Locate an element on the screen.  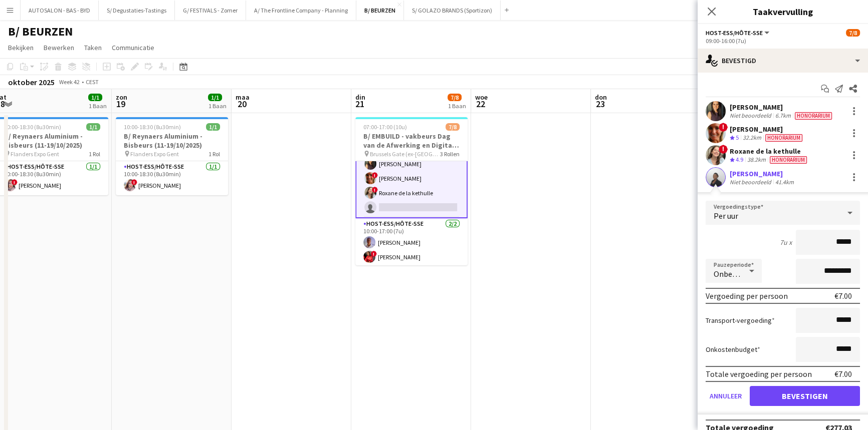
button: Bevestigen is located at coordinates (805, 395).